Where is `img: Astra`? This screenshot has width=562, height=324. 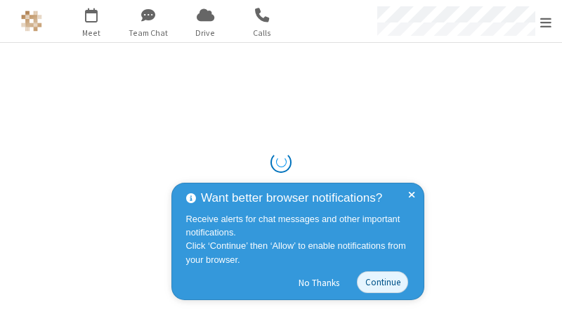
img: Astra is located at coordinates (32, 21).